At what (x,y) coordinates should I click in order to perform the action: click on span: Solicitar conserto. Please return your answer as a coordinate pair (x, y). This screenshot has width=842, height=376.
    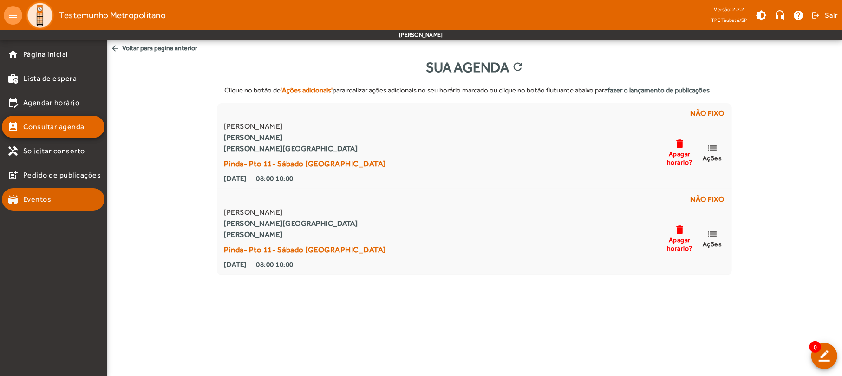
    Looking at the image, I should click on (54, 151).